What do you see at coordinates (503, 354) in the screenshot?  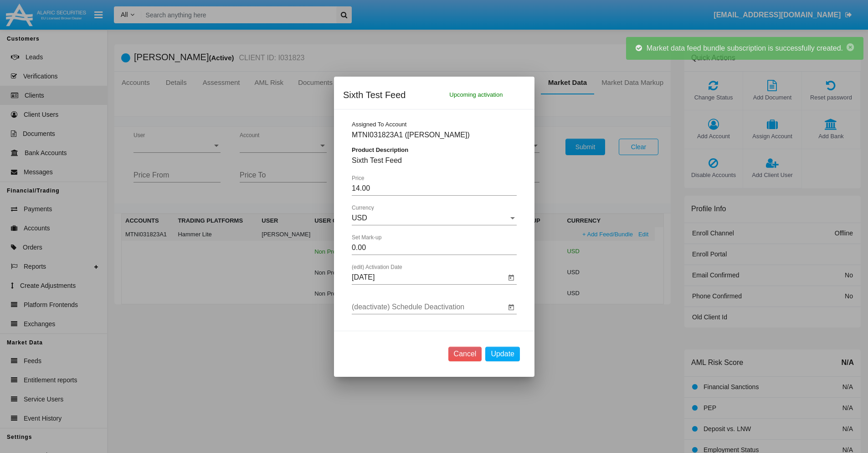 I see `button: Update` at bounding box center [503, 354].